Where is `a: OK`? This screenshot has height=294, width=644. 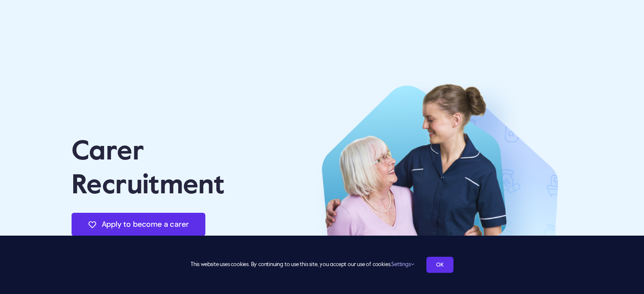 a: OK is located at coordinates (440, 265).